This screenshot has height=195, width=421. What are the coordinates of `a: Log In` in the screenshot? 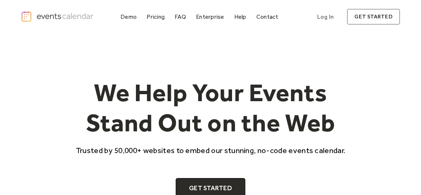 It's located at (325, 17).